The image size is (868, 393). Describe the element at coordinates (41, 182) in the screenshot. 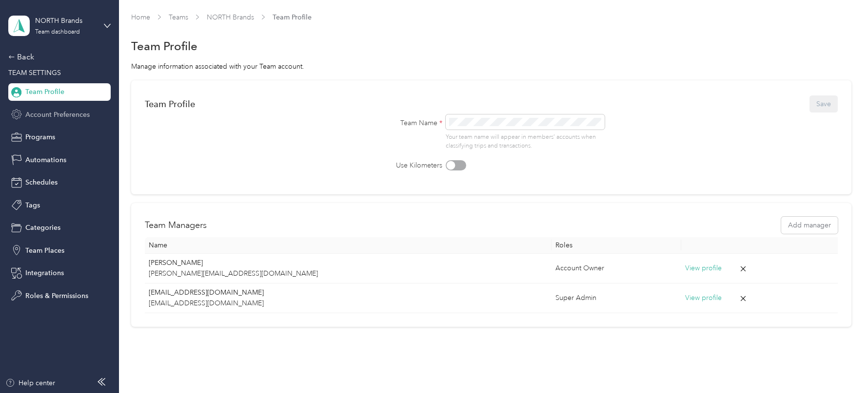

I see `span: Schedules` at that location.